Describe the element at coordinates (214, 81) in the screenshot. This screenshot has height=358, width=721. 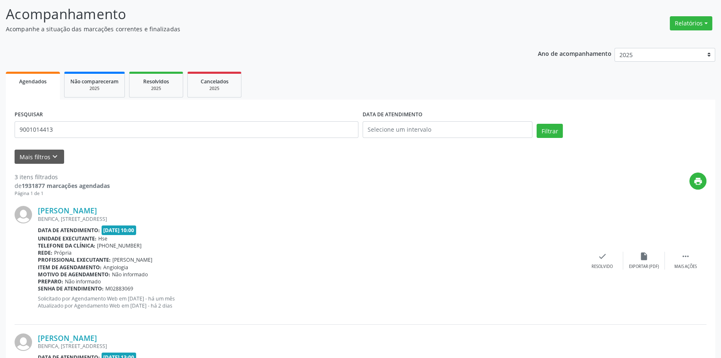
I see `span: Cancelados` at that location.